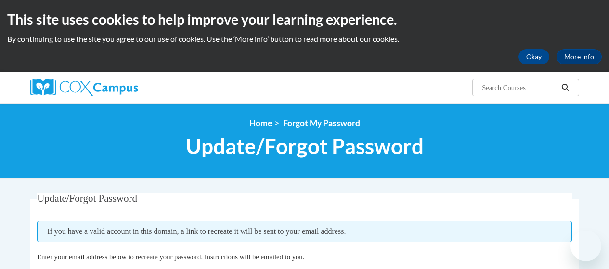  What do you see at coordinates (534, 57) in the screenshot?
I see `button: Okay` at bounding box center [534, 57].